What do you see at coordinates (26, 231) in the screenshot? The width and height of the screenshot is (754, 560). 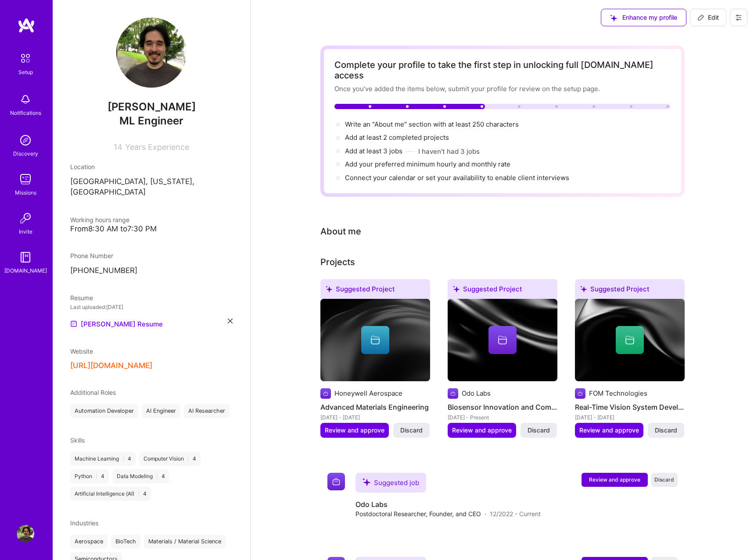 I see `div: Invite` at bounding box center [26, 231].